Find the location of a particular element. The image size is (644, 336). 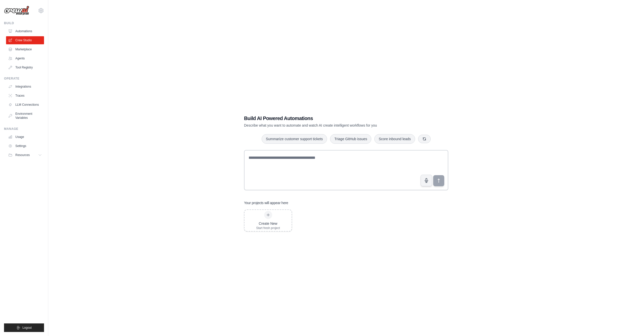

a: Settings is located at coordinates (25, 146).